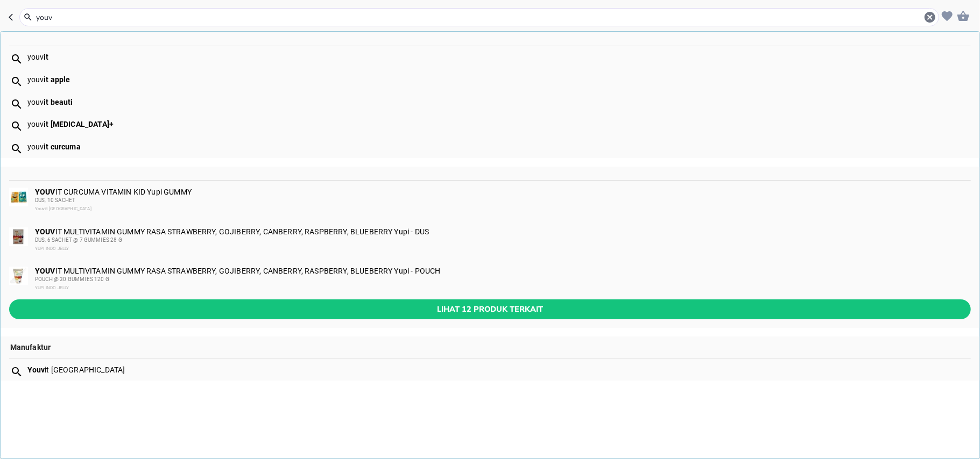 The width and height of the screenshot is (980, 459). What do you see at coordinates (58, 102) in the screenshot?
I see `b: it beauti` at bounding box center [58, 102].